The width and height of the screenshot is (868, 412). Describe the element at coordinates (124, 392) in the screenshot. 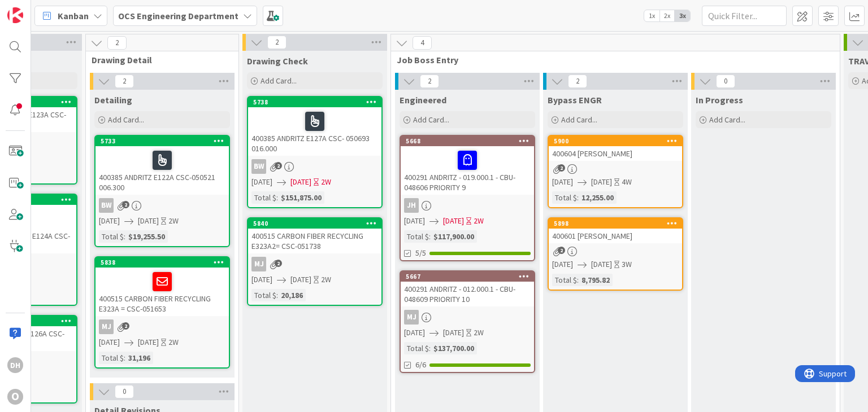

I see `span: 0` at that location.